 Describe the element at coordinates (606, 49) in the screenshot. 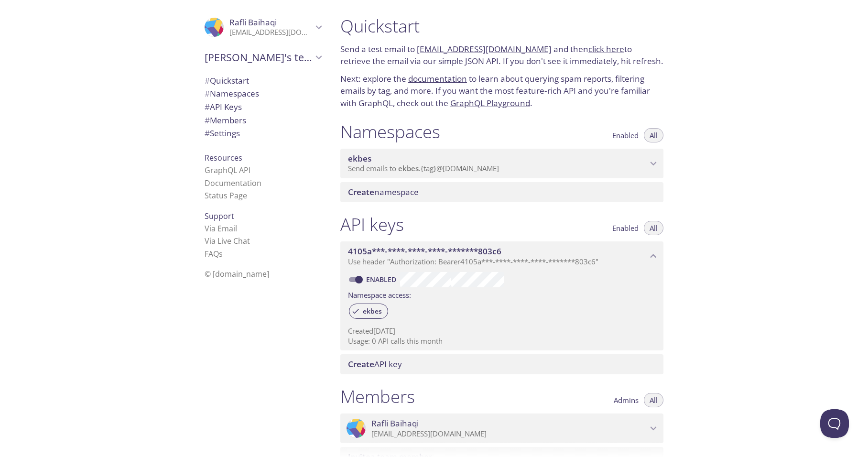

I see `a: click here` at that location.